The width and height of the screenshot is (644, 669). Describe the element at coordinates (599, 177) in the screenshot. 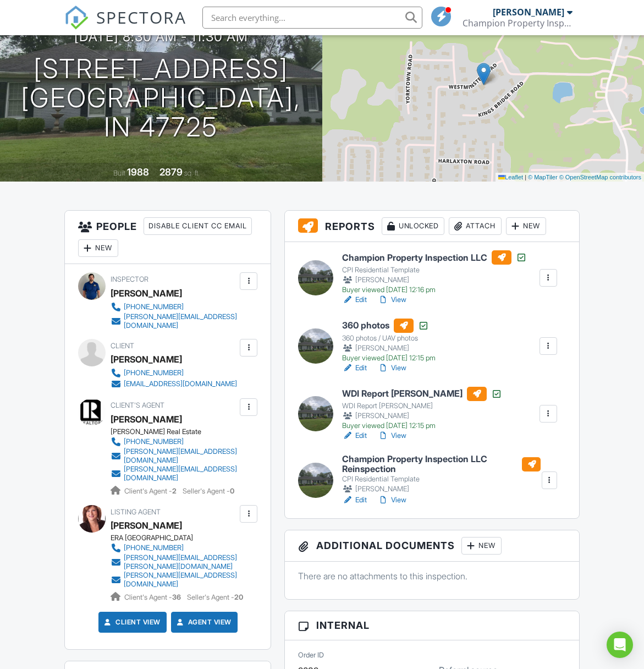

I see `a: © OpenStreetMap contributors` at that location.